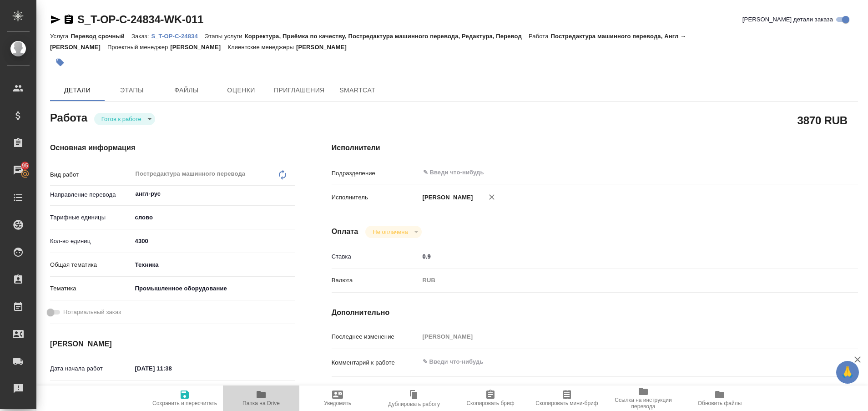 The width and height of the screenshot is (868, 411). What do you see at coordinates (375, 280) in the screenshot?
I see `p: Валюта` at bounding box center [375, 280].